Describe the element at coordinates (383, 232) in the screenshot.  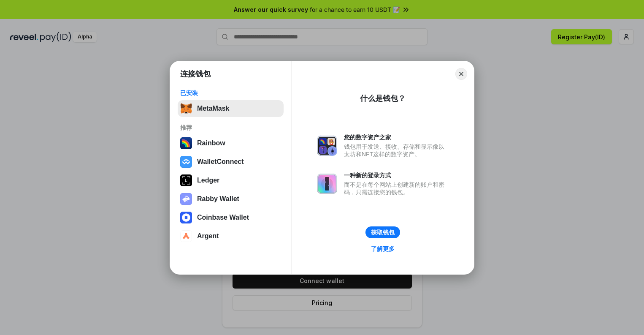
I see `button: 获取钱包` at that location.